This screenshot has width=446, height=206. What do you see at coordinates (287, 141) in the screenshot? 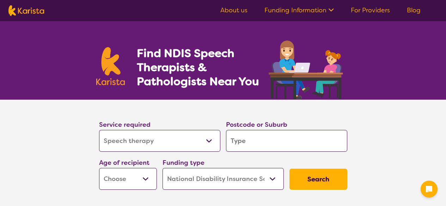
I see `input: Type` at bounding box center [287, 141].